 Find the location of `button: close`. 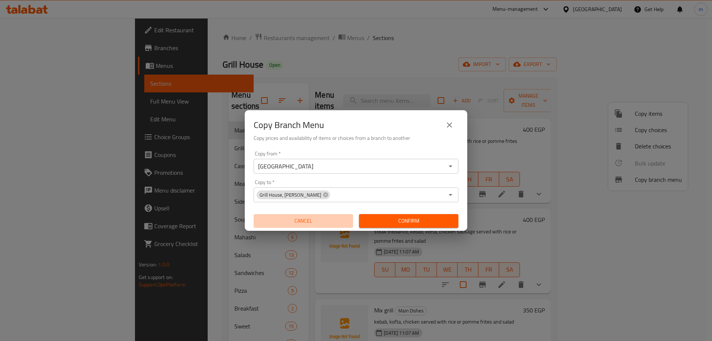

button: close is located at coordinates (449, 125).